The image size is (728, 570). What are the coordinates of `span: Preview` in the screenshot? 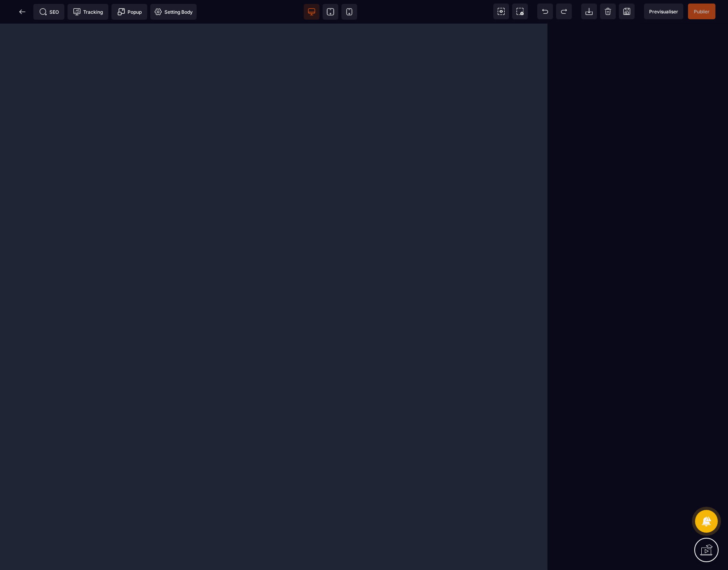 It's located at (664, 11).